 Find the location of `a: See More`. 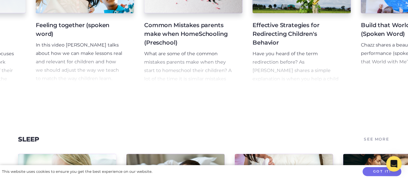

a: See More is located at coordinates (376, 139).